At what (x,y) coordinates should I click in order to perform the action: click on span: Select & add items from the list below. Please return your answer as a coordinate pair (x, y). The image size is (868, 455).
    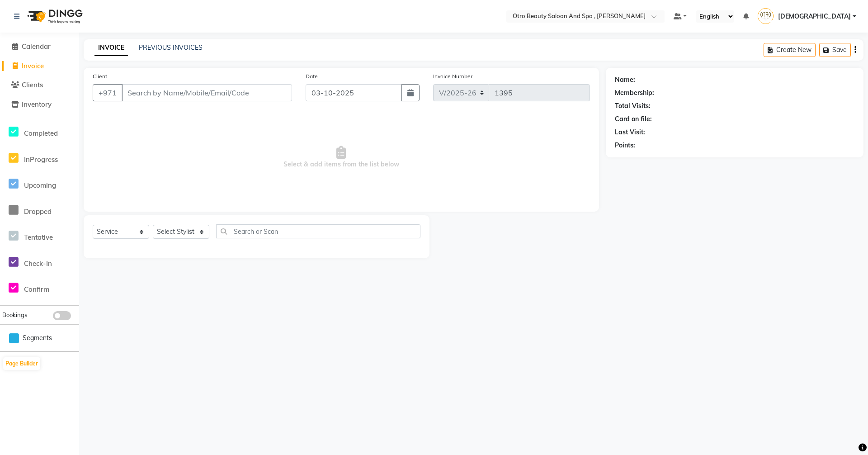
    Looking at the image, I should click on (342, 157).